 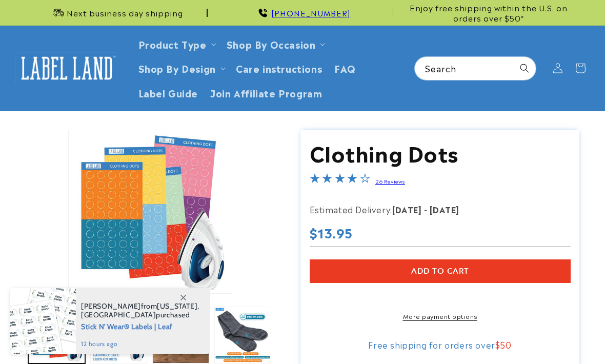 I want to click on summary: Shop By Occasion, so click(x=275, y=44).